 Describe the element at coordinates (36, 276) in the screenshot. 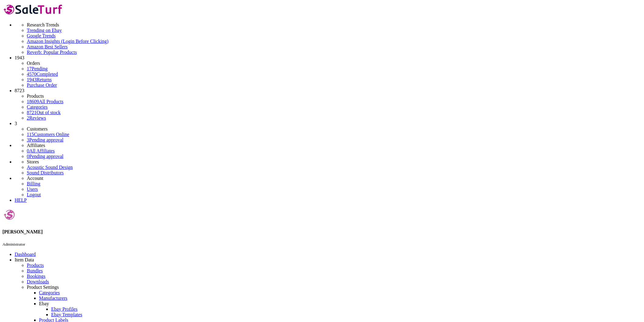

I see `span: Bookings` at that location.